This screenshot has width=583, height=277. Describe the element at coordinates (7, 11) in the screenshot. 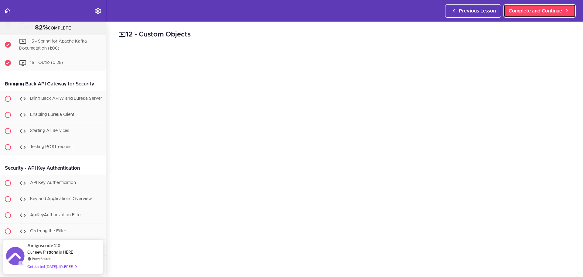

I see `svg: Back to course curriculum` at that location.